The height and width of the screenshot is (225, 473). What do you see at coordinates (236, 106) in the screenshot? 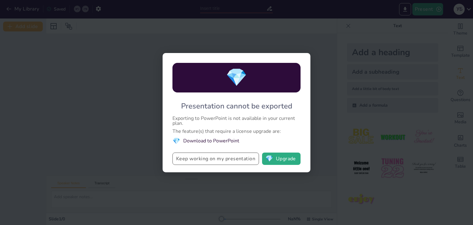
I see `div: Presentation cannot be exported` at bounding box center [236, 106].